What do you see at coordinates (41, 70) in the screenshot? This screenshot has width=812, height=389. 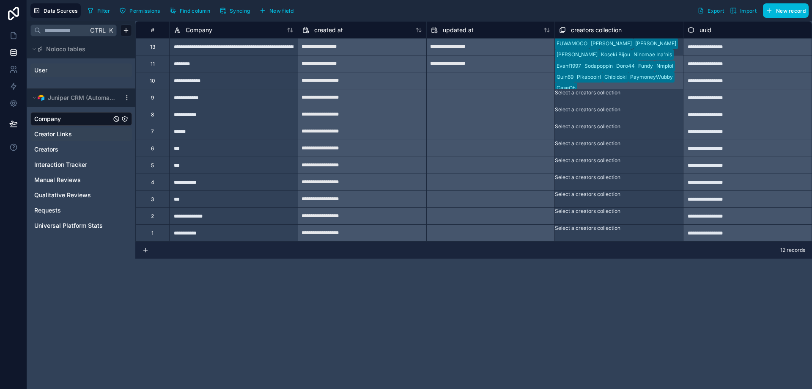 I see `span: User` at bounding box center [41, 70].